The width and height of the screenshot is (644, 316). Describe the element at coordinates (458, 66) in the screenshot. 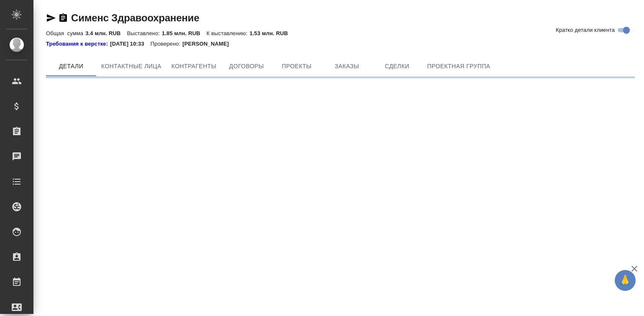

I see `span: Проектная группа` at that location.